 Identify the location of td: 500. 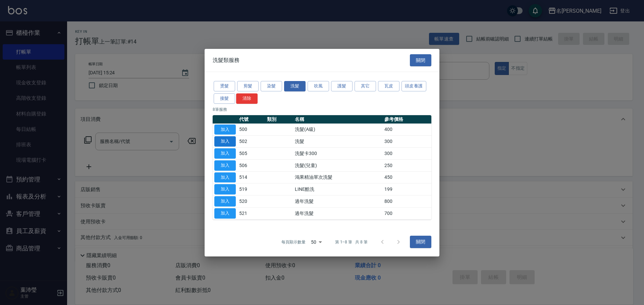
(251, 130).